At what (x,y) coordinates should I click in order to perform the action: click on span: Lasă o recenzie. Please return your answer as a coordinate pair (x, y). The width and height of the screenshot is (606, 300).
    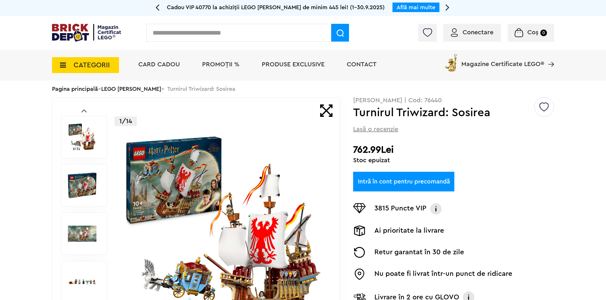
    Looking at the image, I should click on (375, 129).